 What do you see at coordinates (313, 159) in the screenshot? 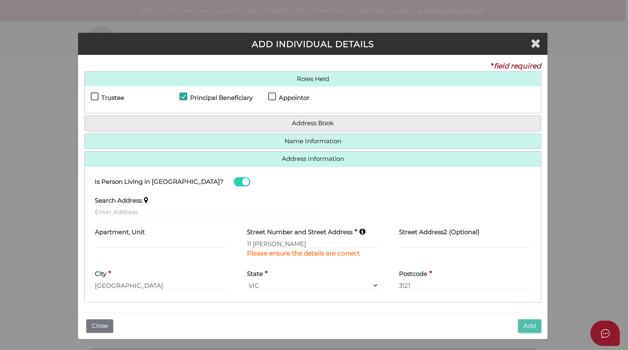
I see `a: Address Information` at bounding box center [313, 159].